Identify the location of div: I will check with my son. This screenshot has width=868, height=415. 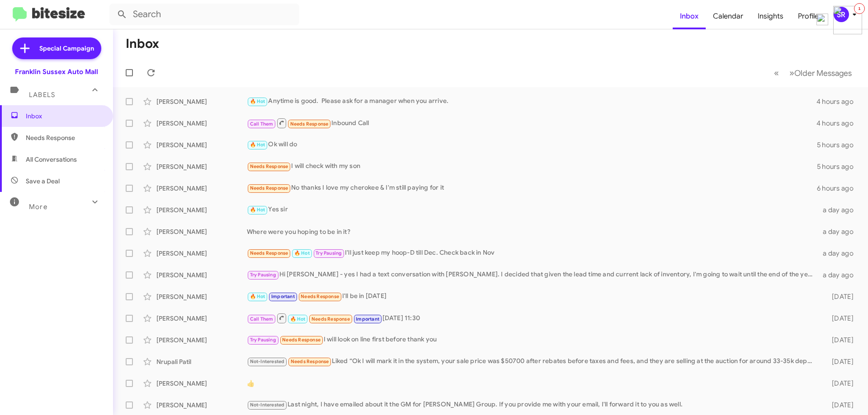
(532, 166).